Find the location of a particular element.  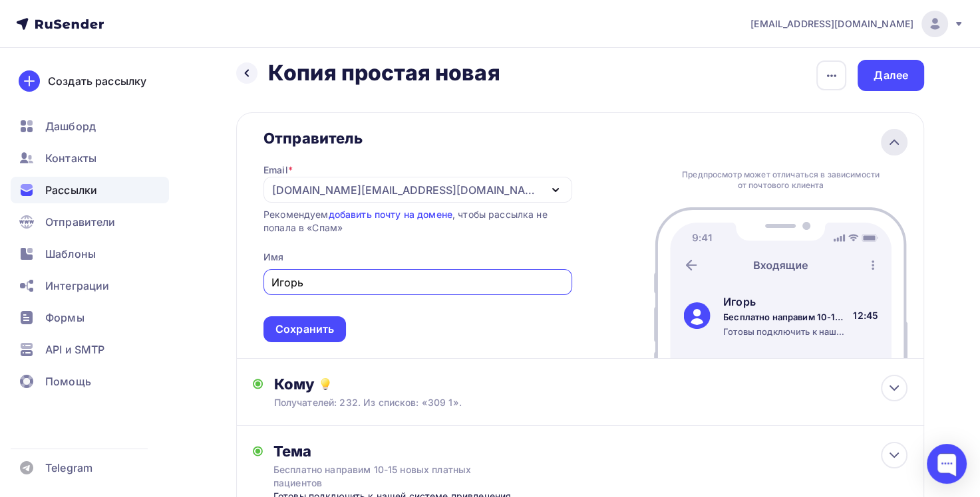

span: Отправители is located at coordinates (80, 222).